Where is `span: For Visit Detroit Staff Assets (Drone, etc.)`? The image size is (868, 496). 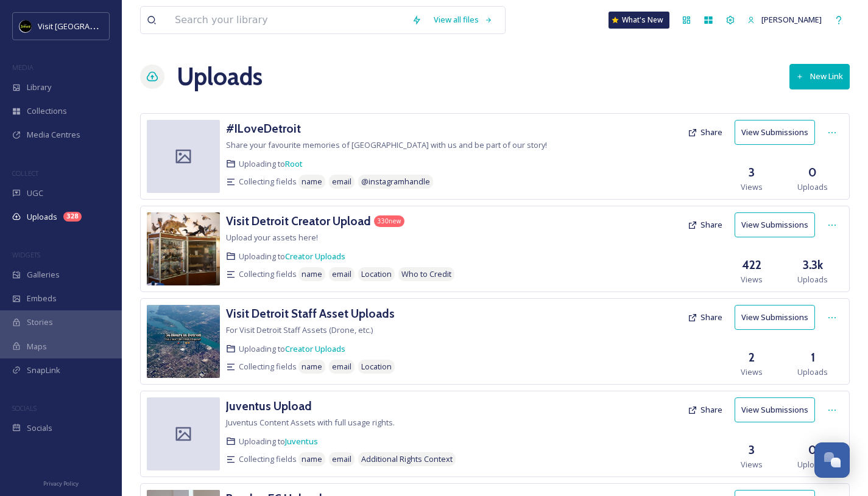 span: For Visit Detroit Staff Assets (Drone, etc.) is located at coordinates (299, 330).